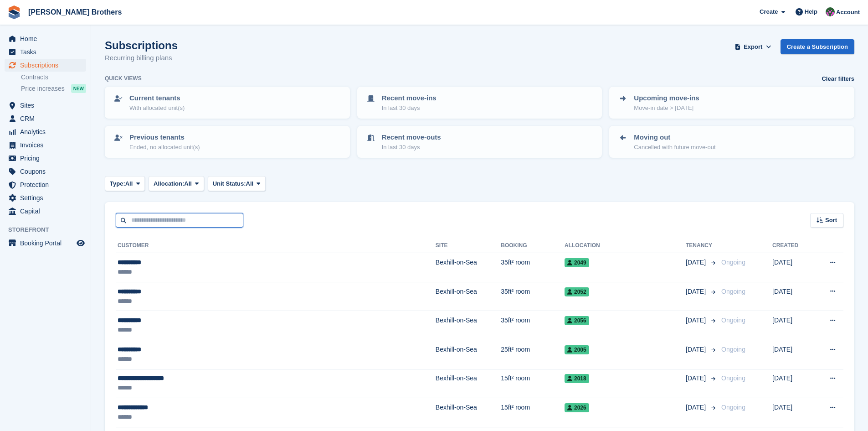 Image resolution: width=868 pixels, height=431 pixels. What do you see at coordinates (47, 52) in the screenshot?
I see `span: Tasks` at bounding box center [47, 52].